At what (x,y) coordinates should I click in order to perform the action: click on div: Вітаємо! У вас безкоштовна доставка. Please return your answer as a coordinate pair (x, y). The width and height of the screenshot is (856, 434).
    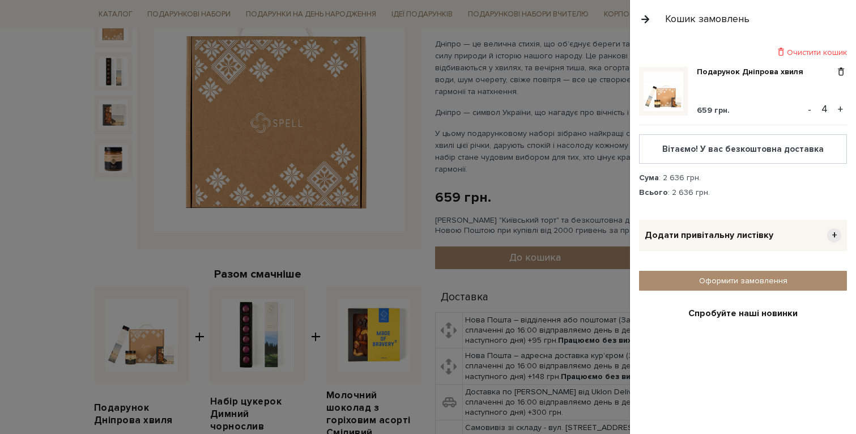
    Looking at the image, I should click on (743, 149).